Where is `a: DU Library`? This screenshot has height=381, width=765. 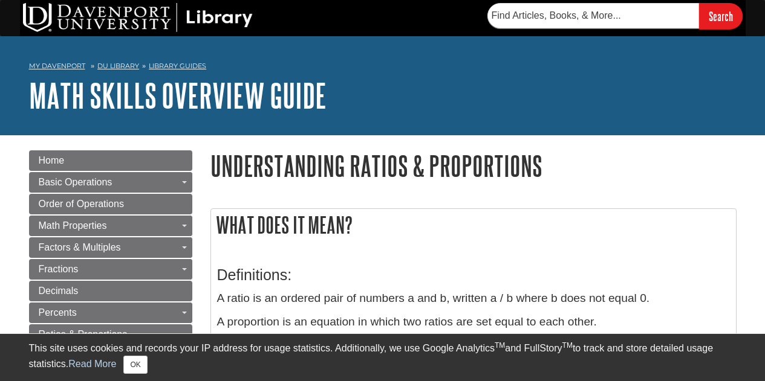 a: DU Library is located at coordinates (118, 66).